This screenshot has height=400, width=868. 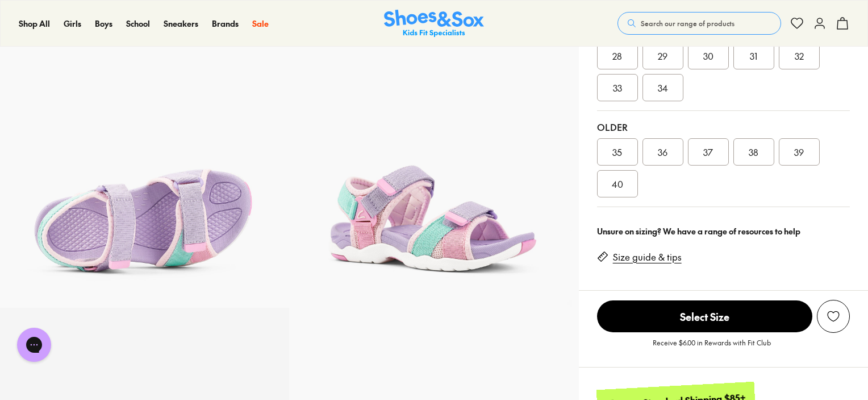 What do you see at coordinates (662, 56) in the screenshot?
I see `span: 29` at bounding box center [662, 56].